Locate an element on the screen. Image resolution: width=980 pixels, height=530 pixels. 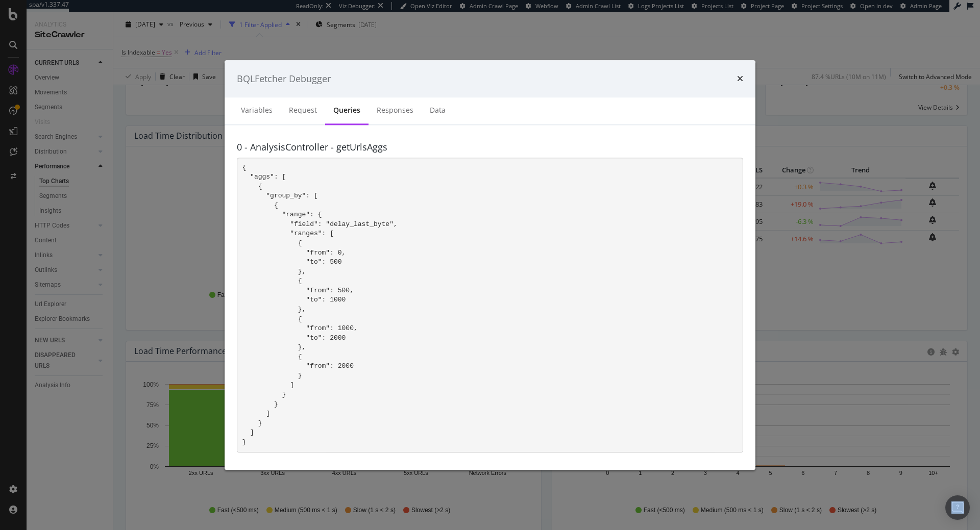
div: Open Intercom Messenger is located at coordinates (958, 507).